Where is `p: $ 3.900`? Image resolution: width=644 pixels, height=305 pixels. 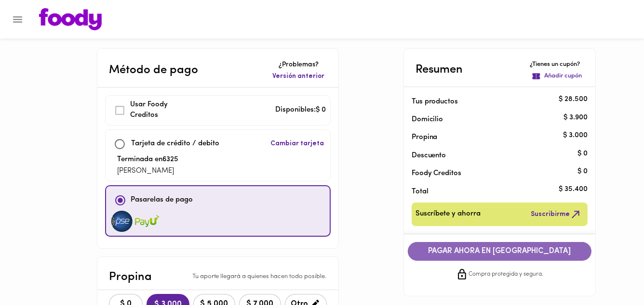 p: $ 3.900 is located at coordinates (576, 118).